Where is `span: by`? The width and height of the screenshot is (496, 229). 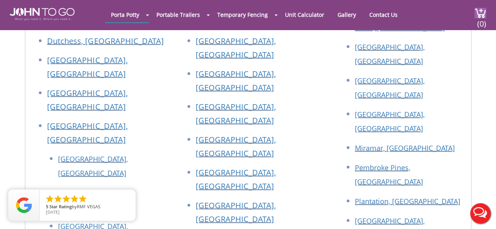
span: by is located at coordinates (87, 207).